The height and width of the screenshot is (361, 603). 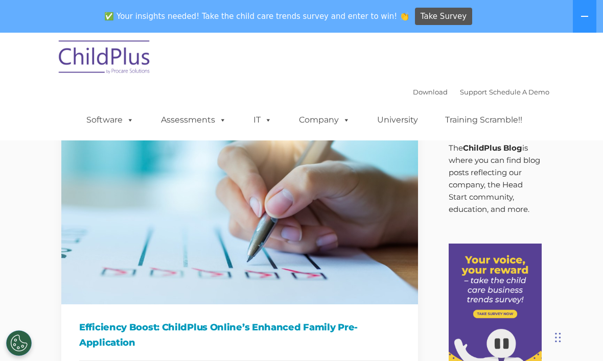 What do you see at coordinates (194, 120) in the screenshot?
I see `a: Assessments` at bounding box center [194, 120].